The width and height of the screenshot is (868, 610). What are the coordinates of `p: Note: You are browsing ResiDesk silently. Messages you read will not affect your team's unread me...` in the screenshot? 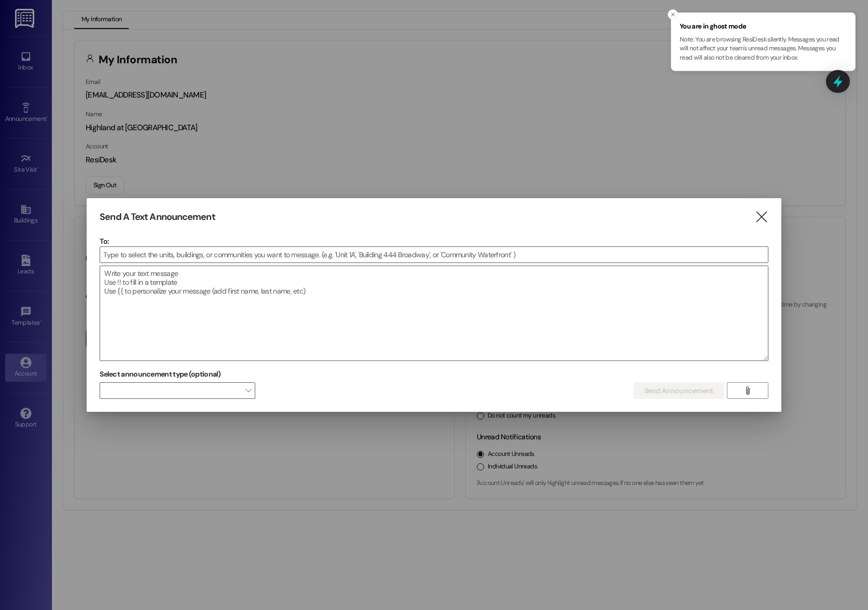 It's located at (763, 49).